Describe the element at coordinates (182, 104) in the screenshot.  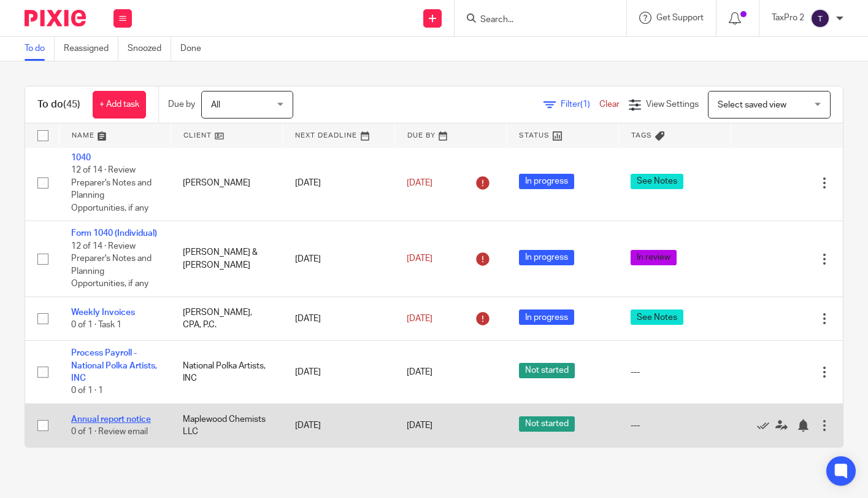
I see `p: Due by` at that location.